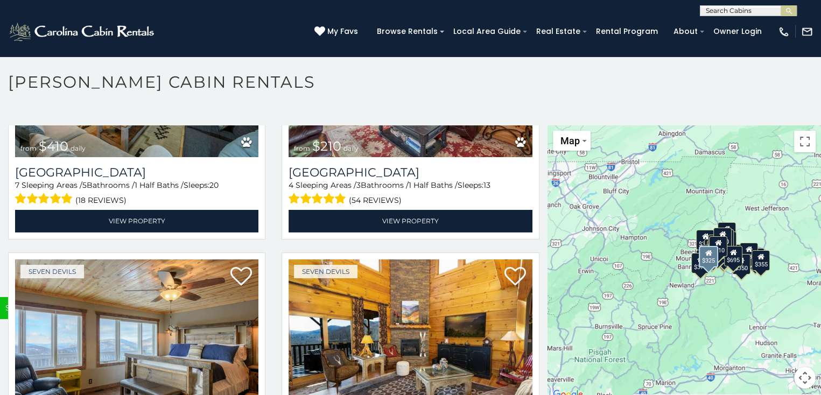 This screenshot has height=395, width=821. What do you see at coordinates (359, 185) in the screenshot?
I see `span: 3` at bounding box center [359, 185].